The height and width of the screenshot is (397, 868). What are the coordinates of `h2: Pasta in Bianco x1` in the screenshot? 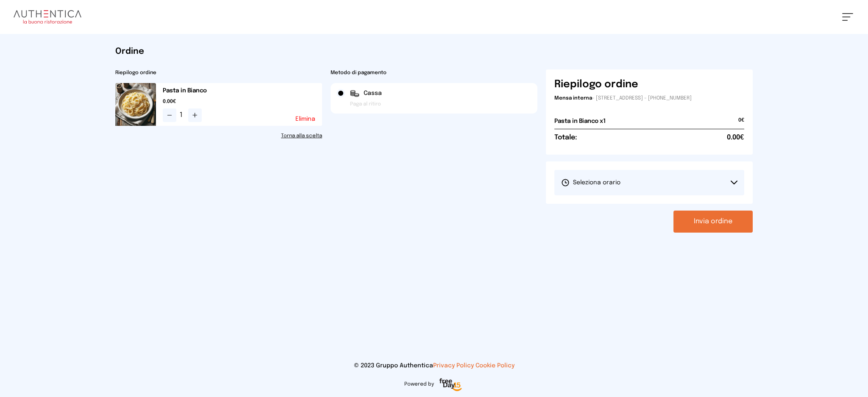 It's located at (580, 121).